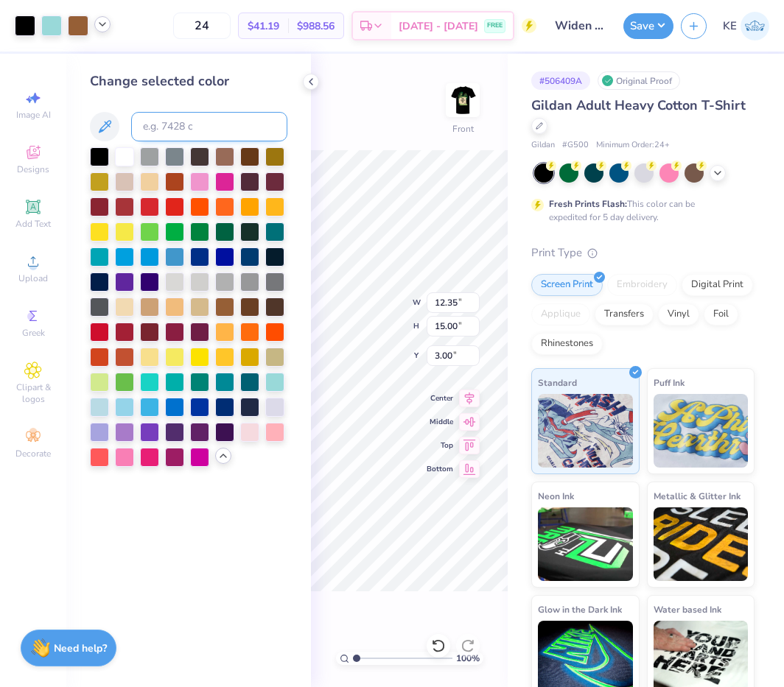  I want to click on span: Top, so click(439, 445).